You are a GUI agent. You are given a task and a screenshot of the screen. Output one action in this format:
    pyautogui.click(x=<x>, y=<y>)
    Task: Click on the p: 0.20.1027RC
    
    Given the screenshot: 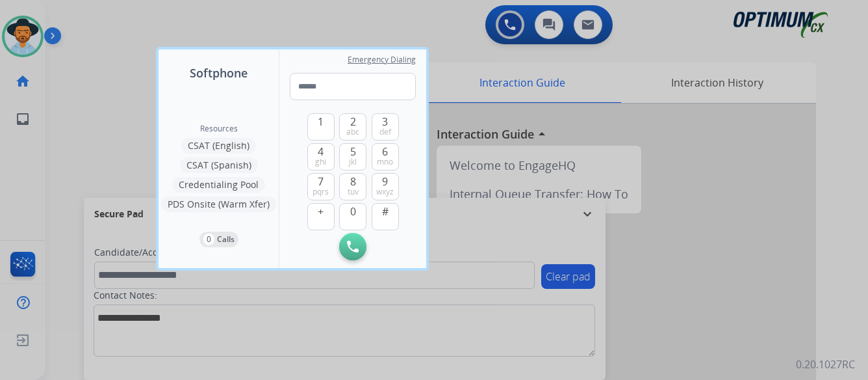 What is the action you would take?
    pyautogui.click(x=825, y=364)
    